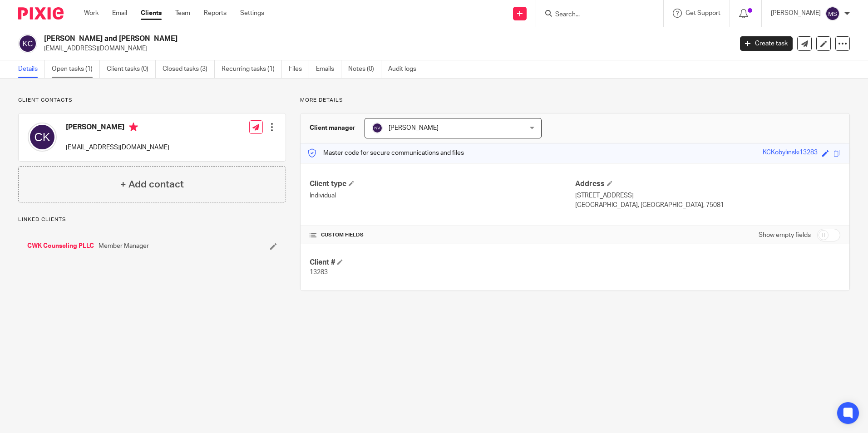  What do you see at coordinates (41, 13) in the screenshot?
I see `img: Pixie` at bounding box center [41, 13].